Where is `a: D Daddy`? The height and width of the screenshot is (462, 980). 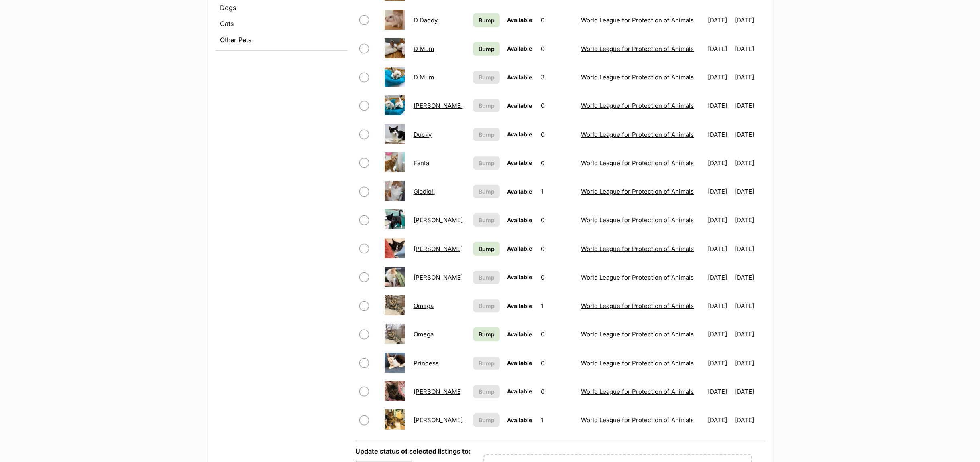 a: D Daddy is located at coordinates (425, 20).